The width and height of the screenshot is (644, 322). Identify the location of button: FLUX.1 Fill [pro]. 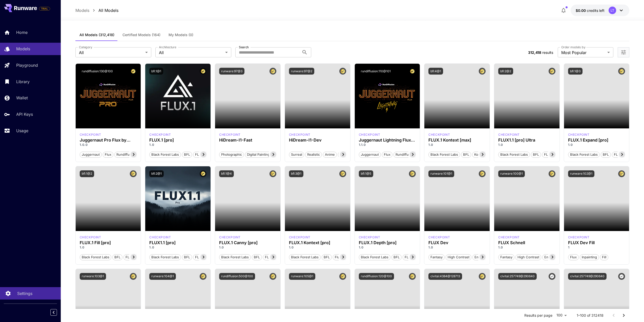
(138, 257).